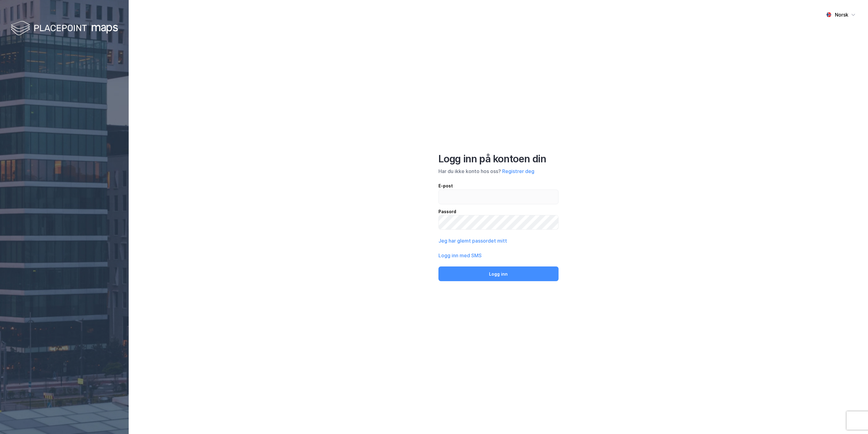 The height and width of the screenshot is (434, 868). Describe the element at coordinates (460, 255) in the screenshot. I see `button: Logg inn med SMS` at that location.